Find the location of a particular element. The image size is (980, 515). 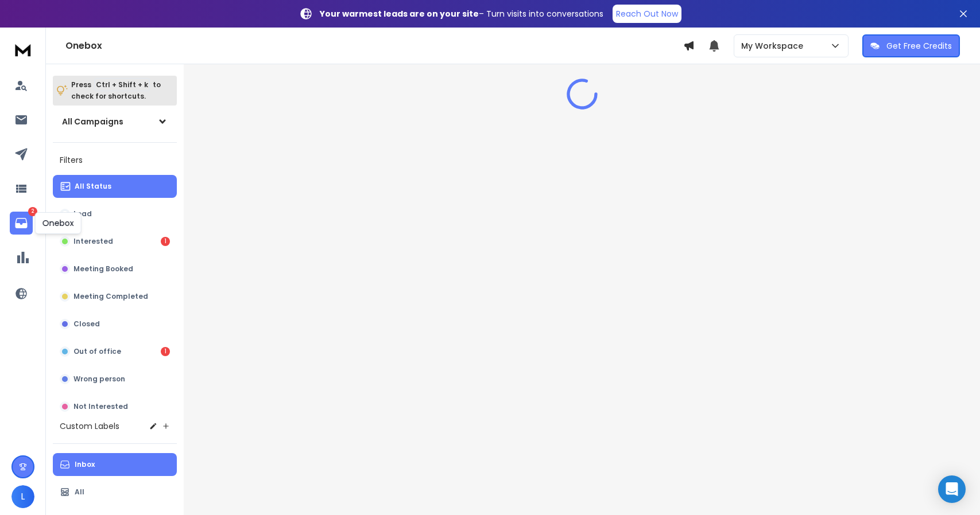

p: My Workspace is located at coordinates (775, 46).